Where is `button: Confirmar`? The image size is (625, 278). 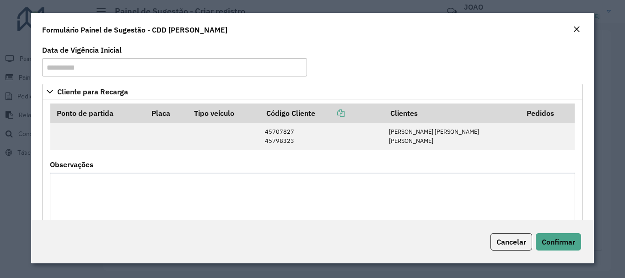 button: Confirmar is located at coordinates (558, 242).